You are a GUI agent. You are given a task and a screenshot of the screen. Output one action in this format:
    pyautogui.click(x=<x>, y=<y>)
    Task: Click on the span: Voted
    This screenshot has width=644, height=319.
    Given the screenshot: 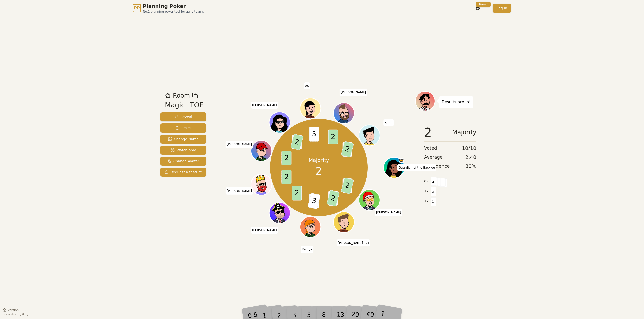 What is the action you would take?
    pyautogui.click(x=430, y=148)
    